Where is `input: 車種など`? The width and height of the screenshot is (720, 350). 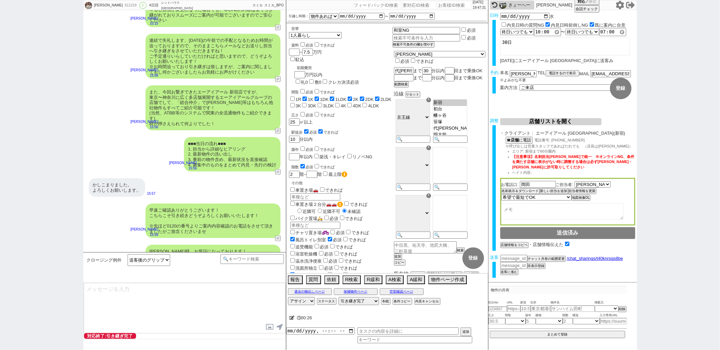
input: 車種など is located at coordinates (315, 197).